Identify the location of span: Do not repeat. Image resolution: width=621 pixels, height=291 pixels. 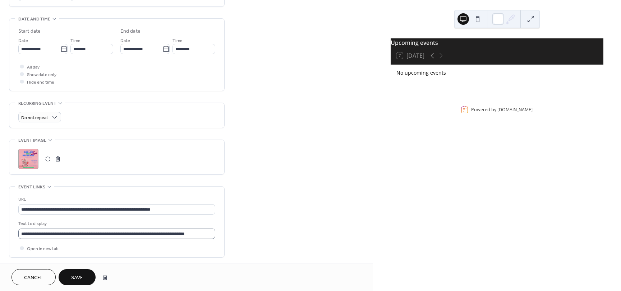
(34, 118).